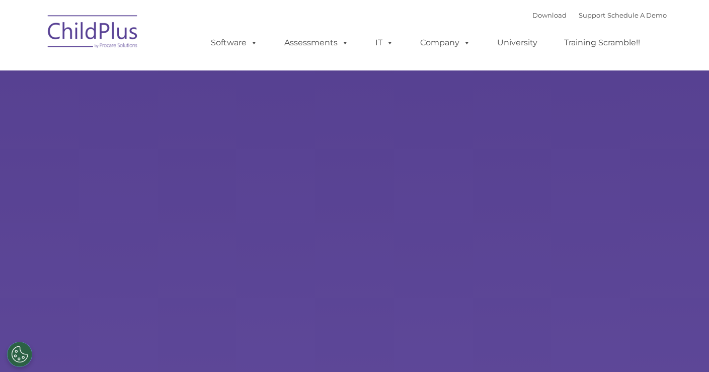 The width and height of the screenshot is (709, 372). What do you see at coordinates (518, 43) in the screenshot?
I see `a: University` at bounding box center [518, 43].